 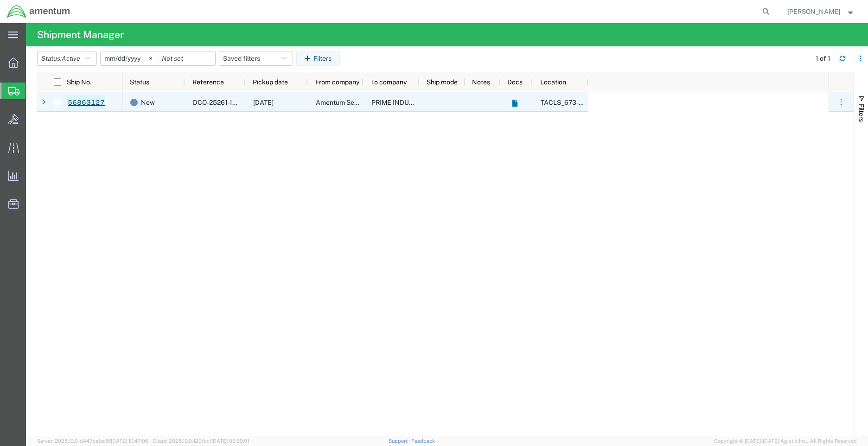 I want to click on span: Active, so click(x=71, y=58).